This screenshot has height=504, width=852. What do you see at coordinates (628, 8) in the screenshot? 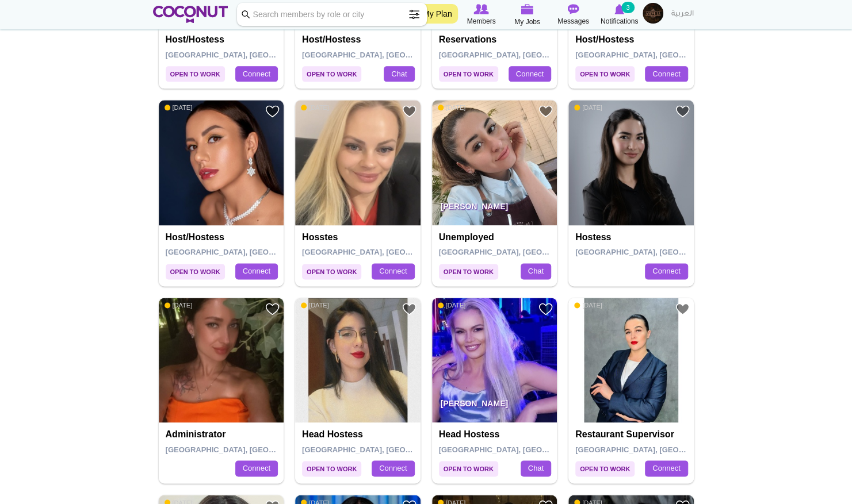
I see `small: 3` at bounding box center [628, 8].